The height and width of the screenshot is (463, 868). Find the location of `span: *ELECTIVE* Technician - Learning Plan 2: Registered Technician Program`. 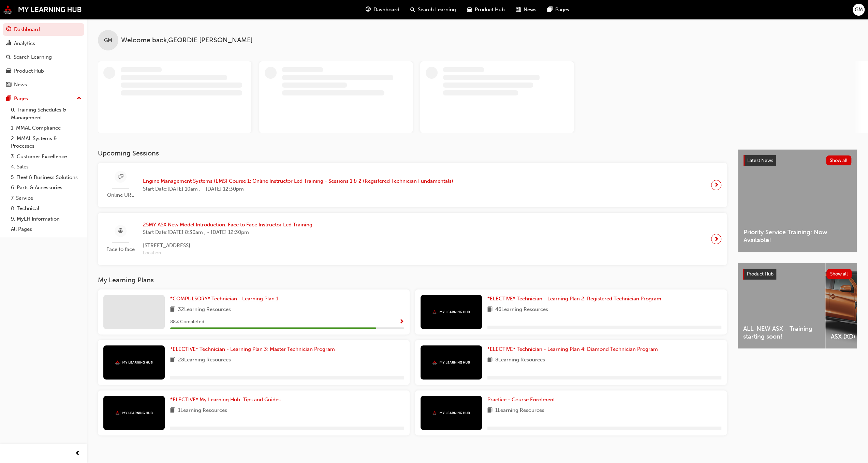

span: *ELECTIVE* Technician - Learning Plan 2: Registered Technician Program is located at coordinates (574, 298).